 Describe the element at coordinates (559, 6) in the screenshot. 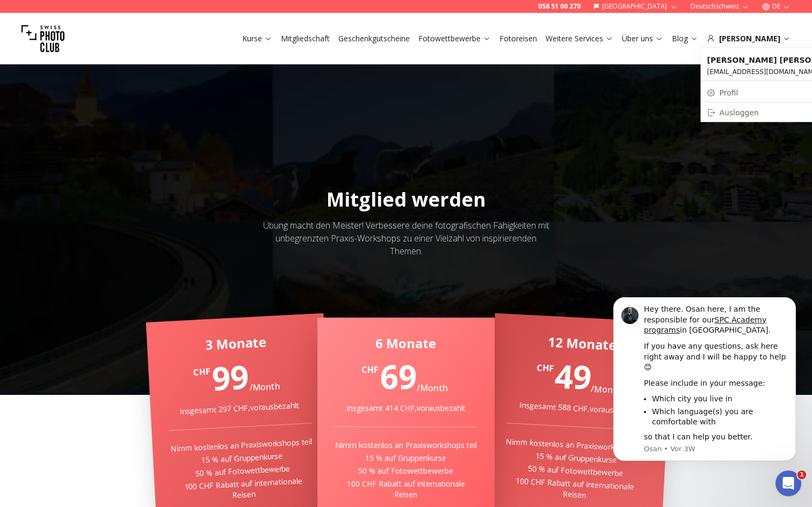

I see `a: 058 51 00 270` at that location.